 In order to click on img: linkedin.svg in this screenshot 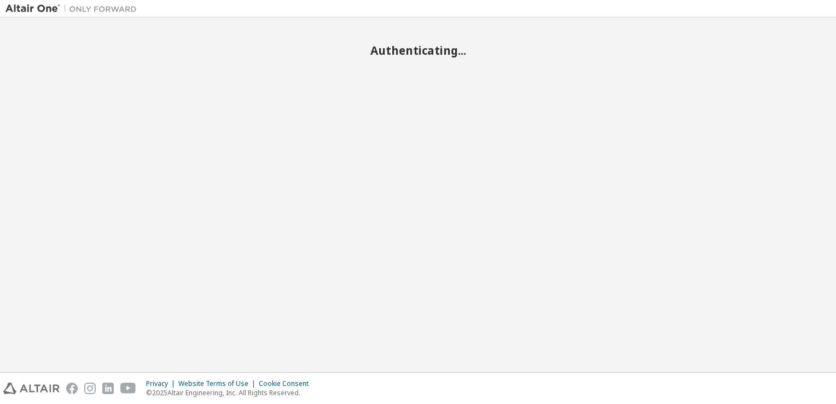, I will do `click(108, 388)`.